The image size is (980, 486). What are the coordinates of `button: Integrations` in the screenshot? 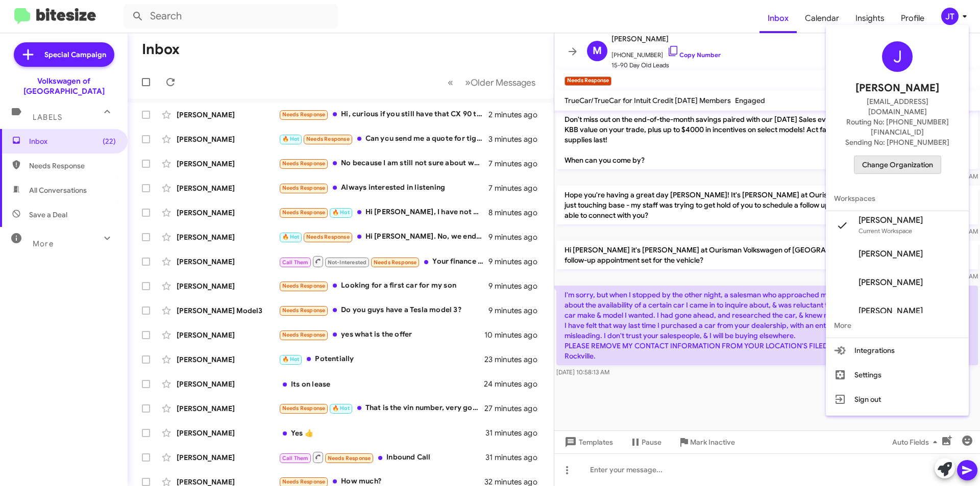 It's located at (897, 351).